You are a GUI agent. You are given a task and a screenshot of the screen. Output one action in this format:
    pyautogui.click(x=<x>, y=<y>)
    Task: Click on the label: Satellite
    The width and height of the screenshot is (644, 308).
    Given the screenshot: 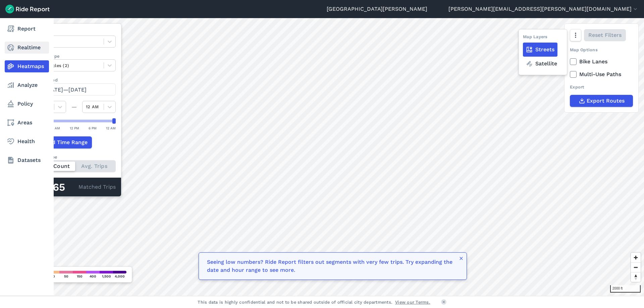 What is the action you would take?
    pyautogui.click(x=542, y=63)
    